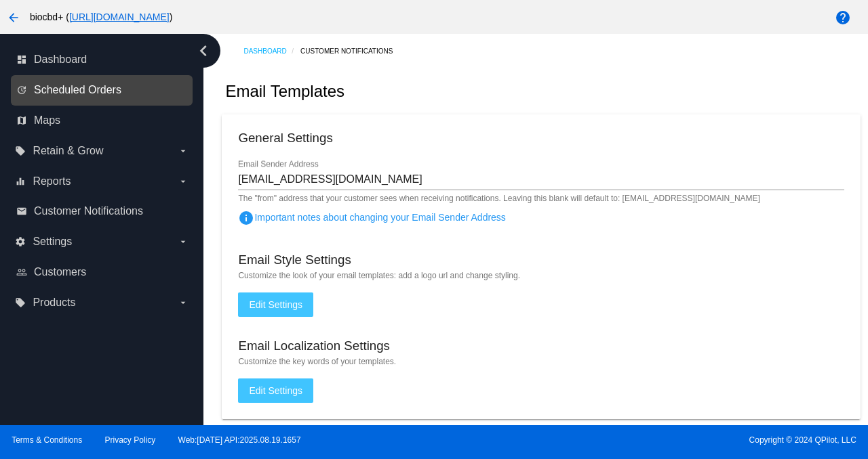 The image size is (868, 459). Describe the element at coordinates (21, 272) in the screenshot. I see `i: people_outline` at that location.